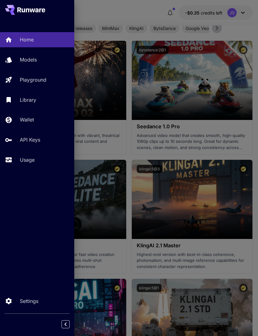  I want to click on p: Models, so click(28, 60).